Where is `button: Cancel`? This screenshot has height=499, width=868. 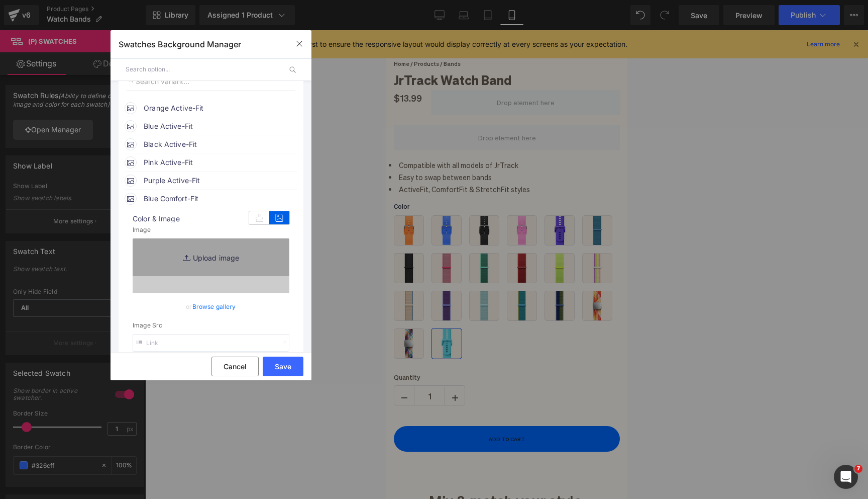
button: Cancel is located at coordinates (235, 366).